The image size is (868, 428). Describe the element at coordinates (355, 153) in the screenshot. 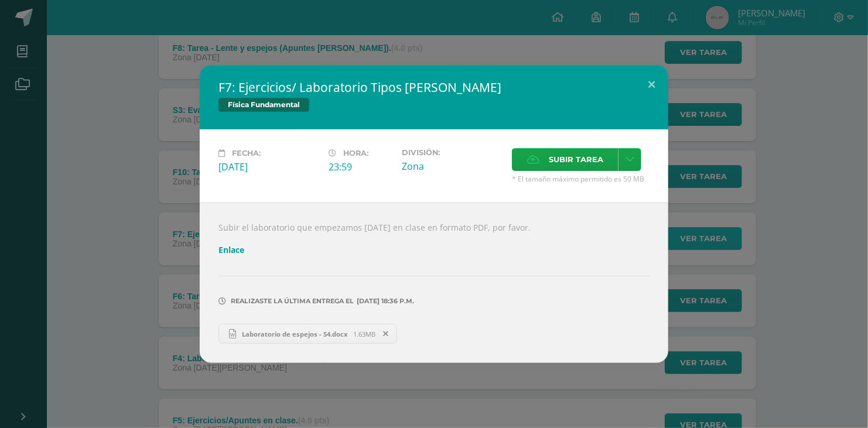

I see `span: Hora:` at that location.